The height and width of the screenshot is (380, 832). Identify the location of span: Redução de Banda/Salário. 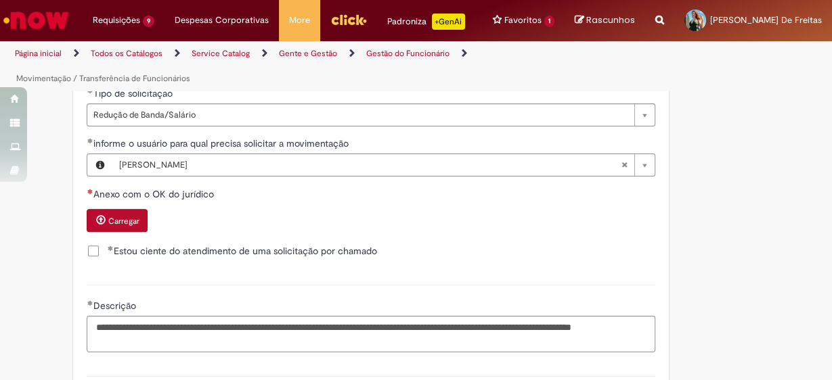
(360, 115).